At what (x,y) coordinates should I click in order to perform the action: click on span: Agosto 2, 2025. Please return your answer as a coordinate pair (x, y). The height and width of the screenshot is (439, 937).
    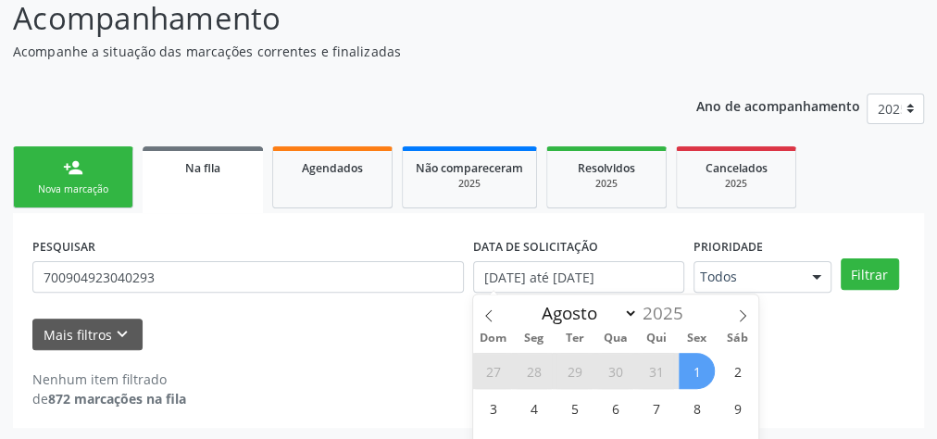
    Looking at the image, I should click on (737, 370).